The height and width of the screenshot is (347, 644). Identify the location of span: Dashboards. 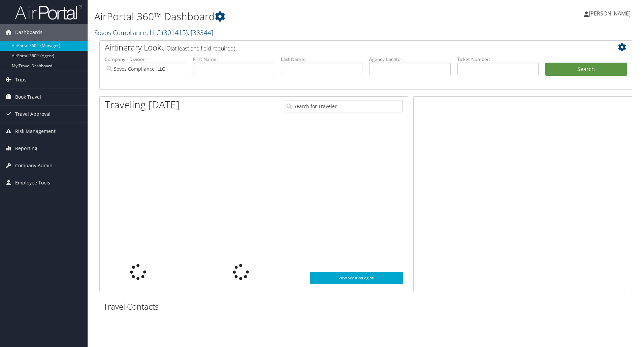
(29, 32).